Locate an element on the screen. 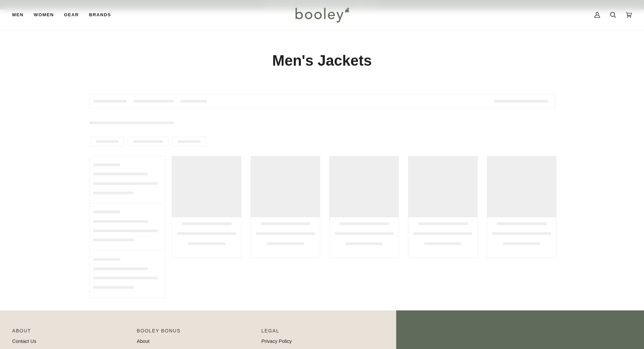 The image size is (644, 349). p: Booley Bonus is located at coordinates (196, 333).